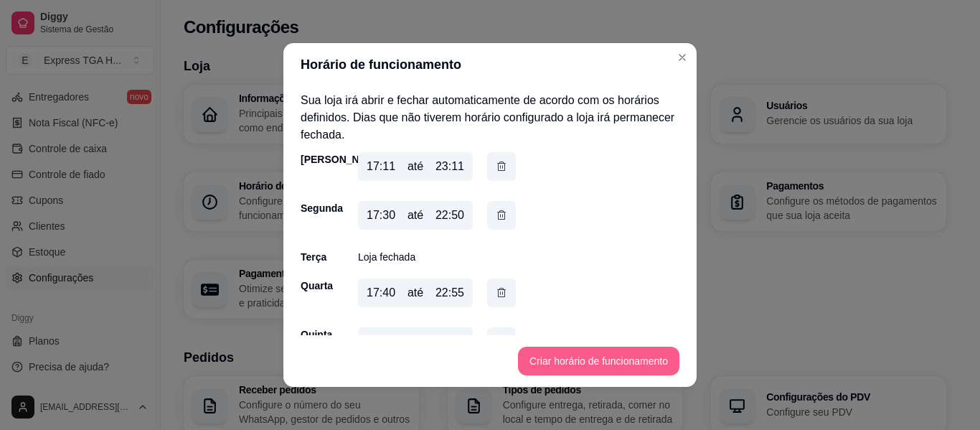 Image resolution: width=980 pixels, height=430 pixels. I want to click on div: 23:00, so click(450, 342).